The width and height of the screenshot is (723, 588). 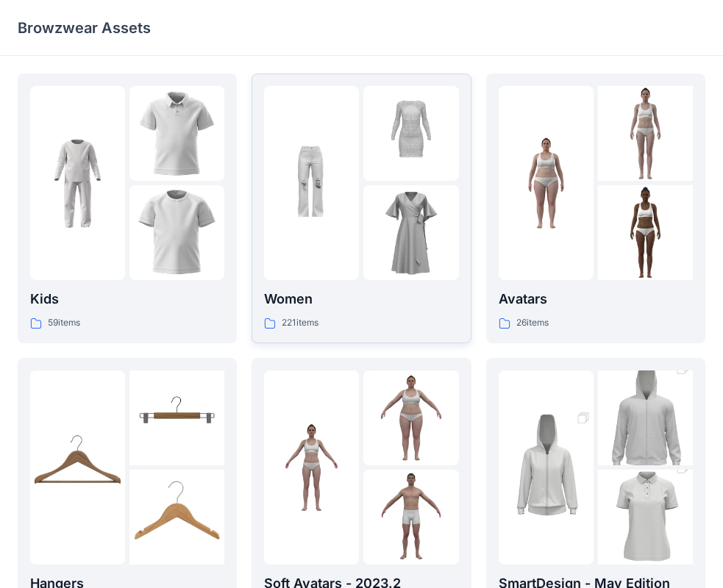 What do you see at coordinates (84, 28) in the screenshot?
I see `p: Browzwear Assets` at bounding box center [84, 28].